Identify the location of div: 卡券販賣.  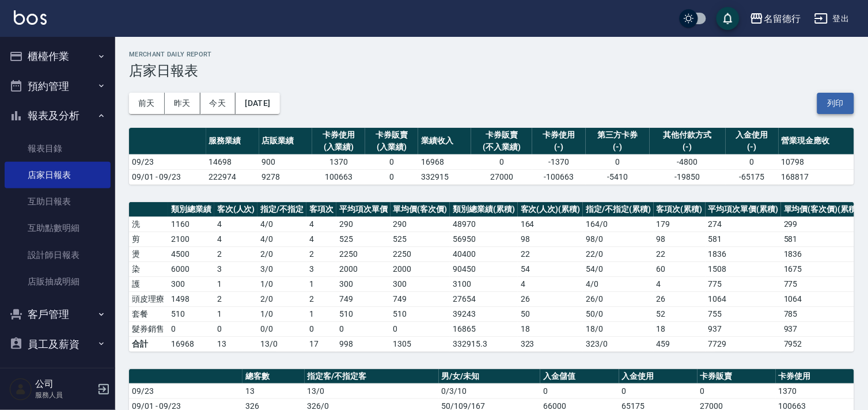
(502, 135).